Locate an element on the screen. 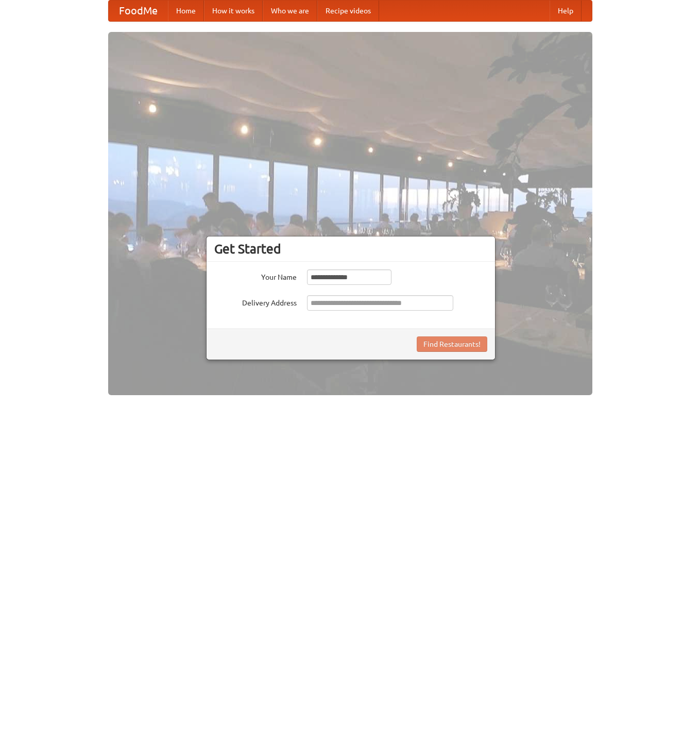 The width and height of the screenshot is (700, 729). h3: Get Started is located at coordinates (351, 249).